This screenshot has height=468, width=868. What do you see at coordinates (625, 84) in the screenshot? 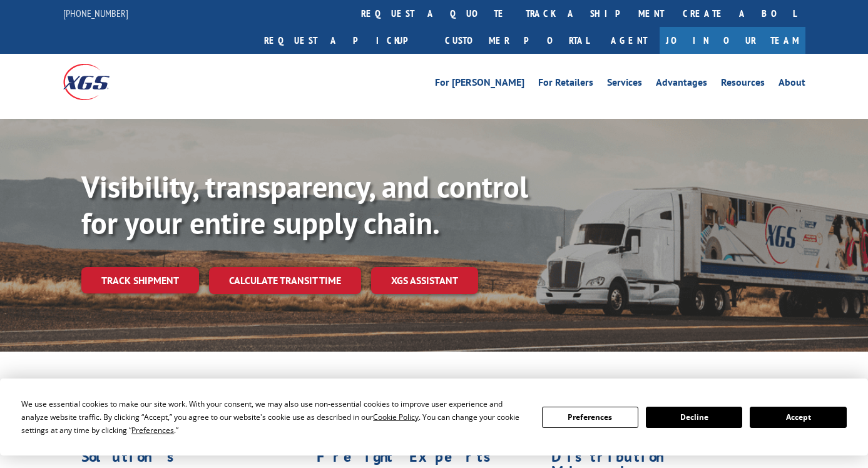
I see `a: Services` at bounding box center [625, 84].